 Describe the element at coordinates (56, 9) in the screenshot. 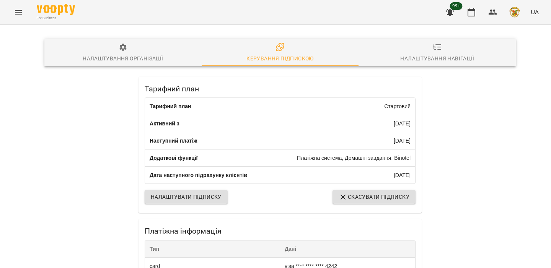

I see `img: Voopty Logo` at that location.